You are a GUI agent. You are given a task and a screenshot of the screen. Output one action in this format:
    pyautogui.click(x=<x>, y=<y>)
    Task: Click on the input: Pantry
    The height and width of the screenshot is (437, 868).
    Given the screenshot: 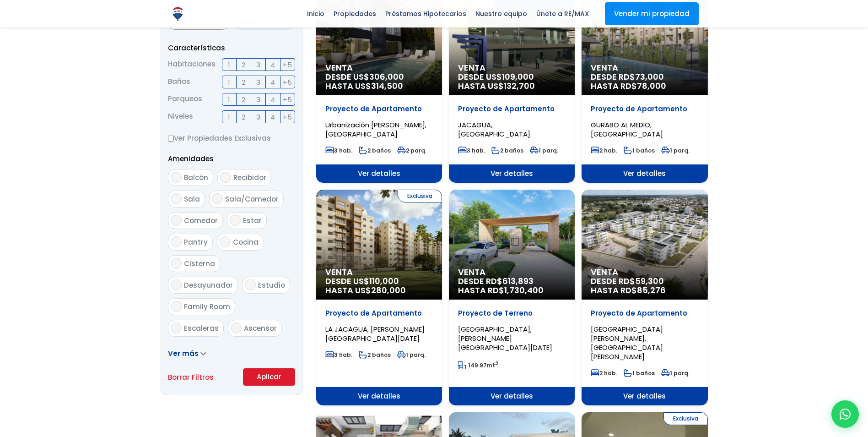 What is the action you would take?
    pyautogui.click(x=176, y=241)
    